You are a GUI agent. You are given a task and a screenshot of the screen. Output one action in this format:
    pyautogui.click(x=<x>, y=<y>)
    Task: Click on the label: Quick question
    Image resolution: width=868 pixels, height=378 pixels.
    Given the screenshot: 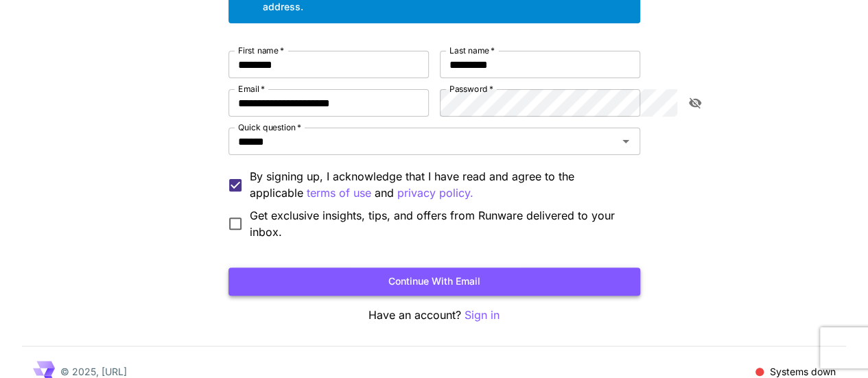 What is the action you would take?
    pyautogui.click(x=270, y=127)
    